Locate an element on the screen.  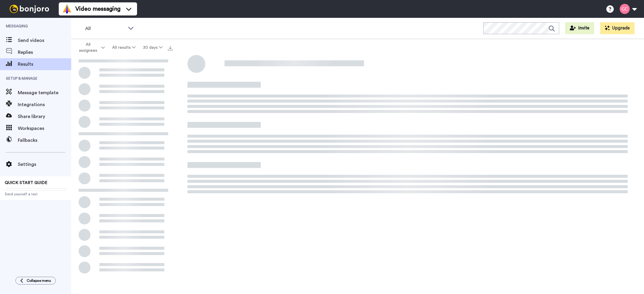
button: Collapse menu is located at coordinates (35, 280).